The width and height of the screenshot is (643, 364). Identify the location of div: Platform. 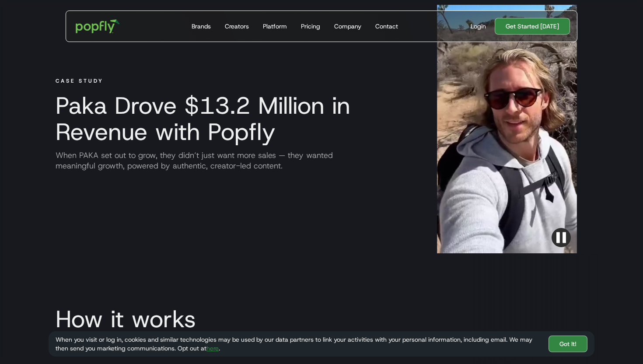
(275, 27).